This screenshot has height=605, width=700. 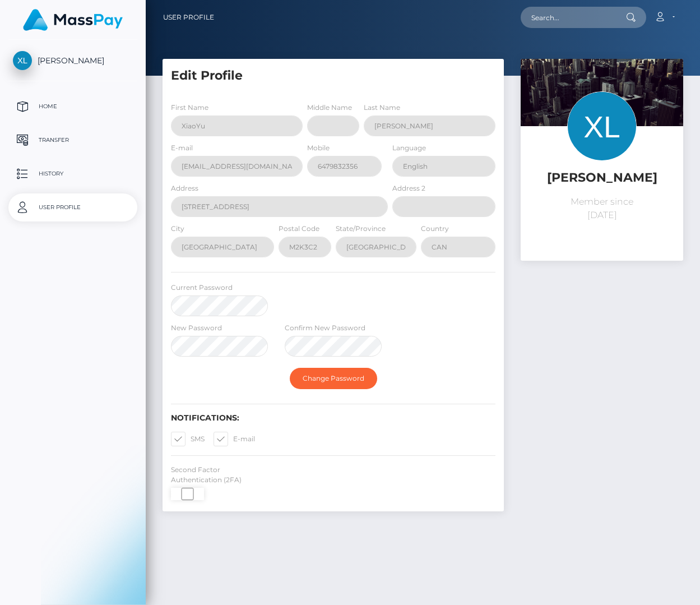 I want to click on p: History, so click(x=73, y=174).